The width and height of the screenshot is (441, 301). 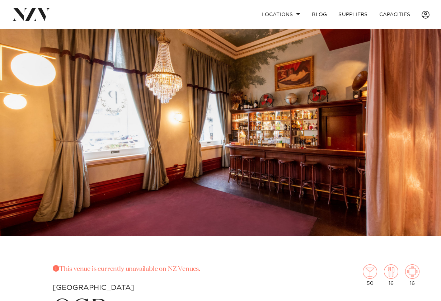 What do you see at coordinates (353, 14) in the screenshot?
I see `a: SUPPLIERS` at bounding box center [353, 14].